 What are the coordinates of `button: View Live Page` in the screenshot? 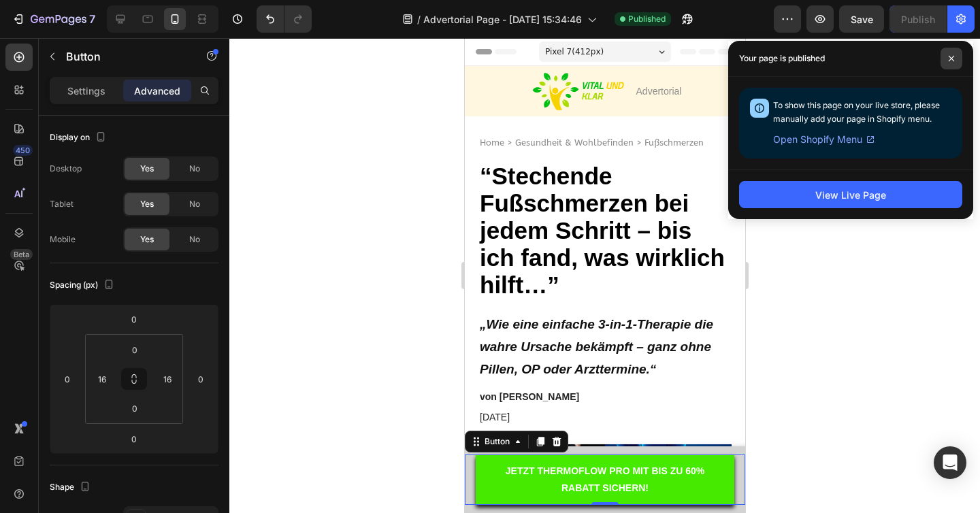 It's located at (851, 194).